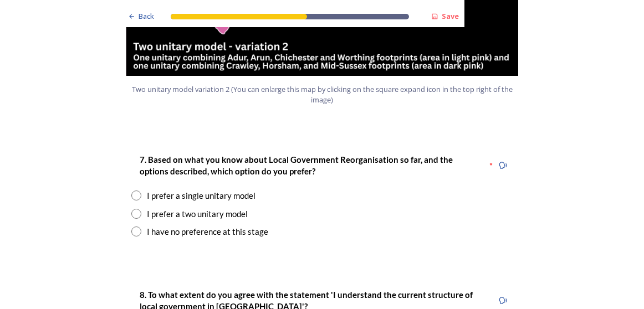 The image size is (644, 309). Describe the element at coordinates (449, 16) in the screenshot. I see `strong: Save` at that location.